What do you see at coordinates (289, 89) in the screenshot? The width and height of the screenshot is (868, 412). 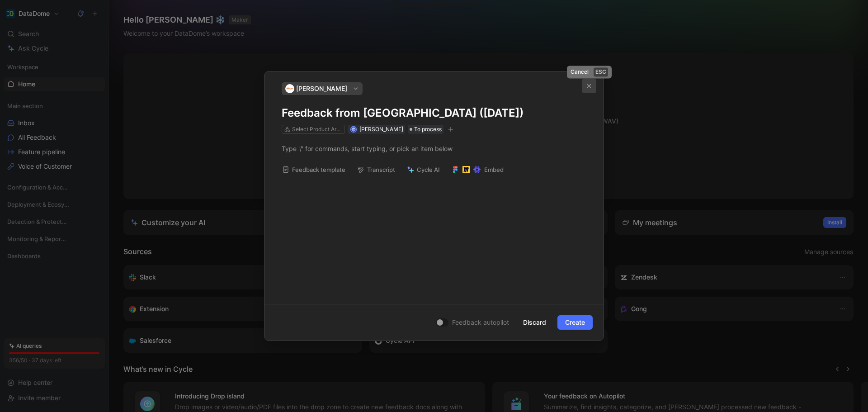 I see `img: logo` at bounding box center [289, 89].